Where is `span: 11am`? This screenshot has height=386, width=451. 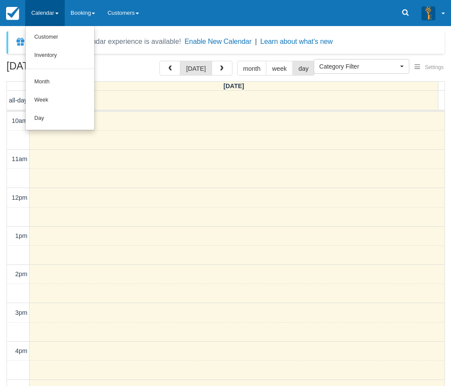 span: 11am is located at coordinates (20, 159).